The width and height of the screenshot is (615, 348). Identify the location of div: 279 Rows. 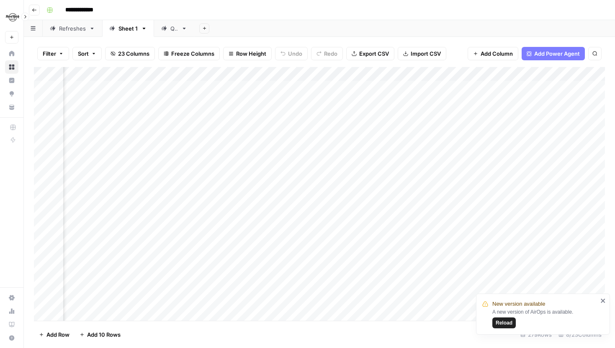
(536, 334).